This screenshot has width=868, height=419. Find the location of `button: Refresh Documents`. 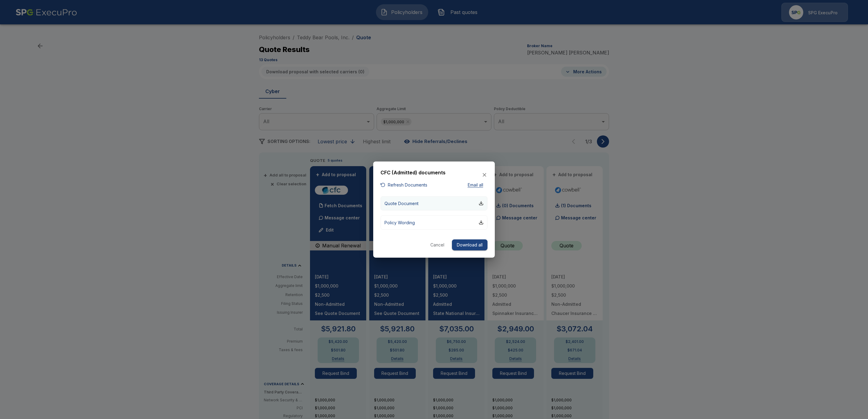

button: Refresh Documents is located at coordinates (404, 185).